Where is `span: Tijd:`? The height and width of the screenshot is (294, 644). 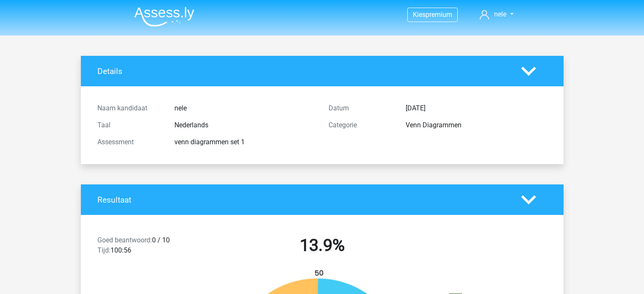 span: Tijd: is located at coordinates (104, 250).